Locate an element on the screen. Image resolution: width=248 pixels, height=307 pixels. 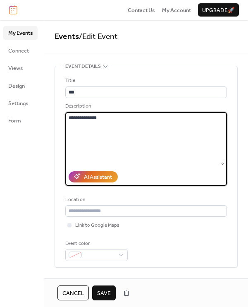
div: Event color is located at coordinates (96, 244).